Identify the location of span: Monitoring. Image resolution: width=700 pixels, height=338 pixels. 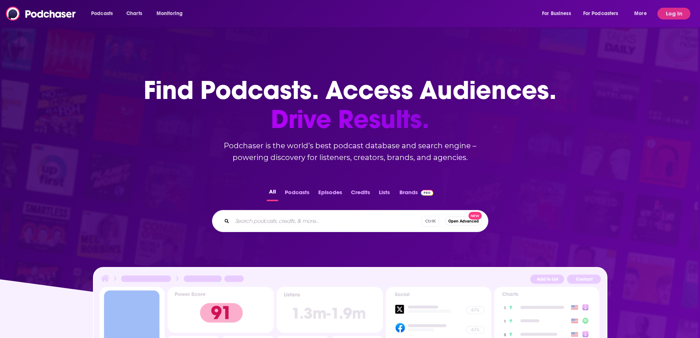
(169, 14).